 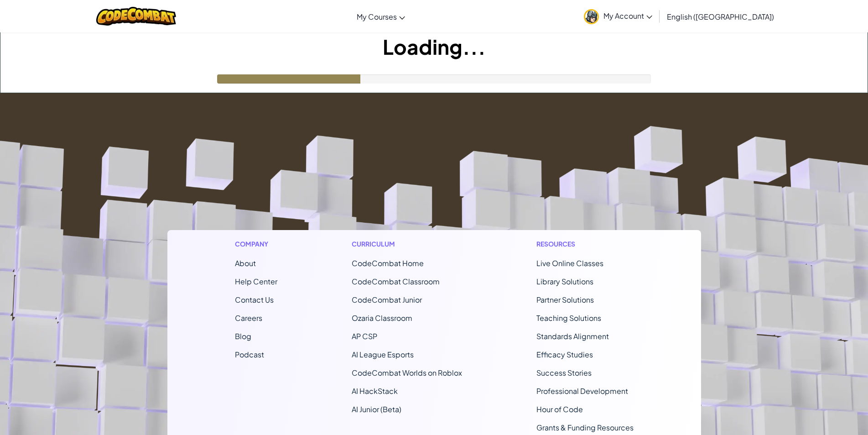 I want to click on a: Teaching Solutions, so click(x=569, y=317).